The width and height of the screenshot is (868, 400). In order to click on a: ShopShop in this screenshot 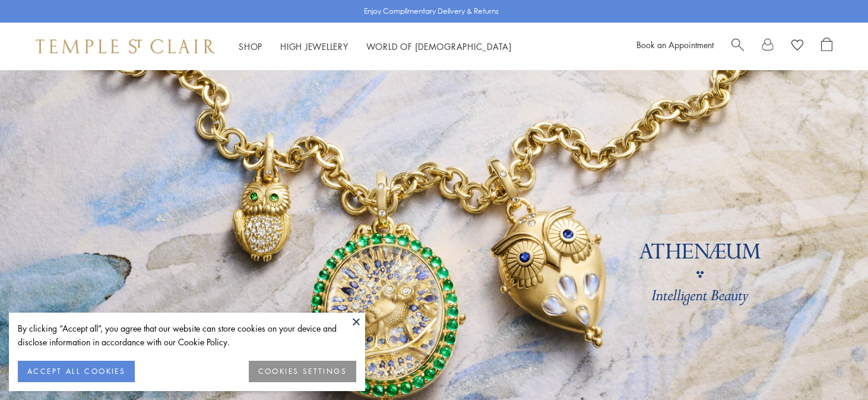, I will do `click(251, 47)`.